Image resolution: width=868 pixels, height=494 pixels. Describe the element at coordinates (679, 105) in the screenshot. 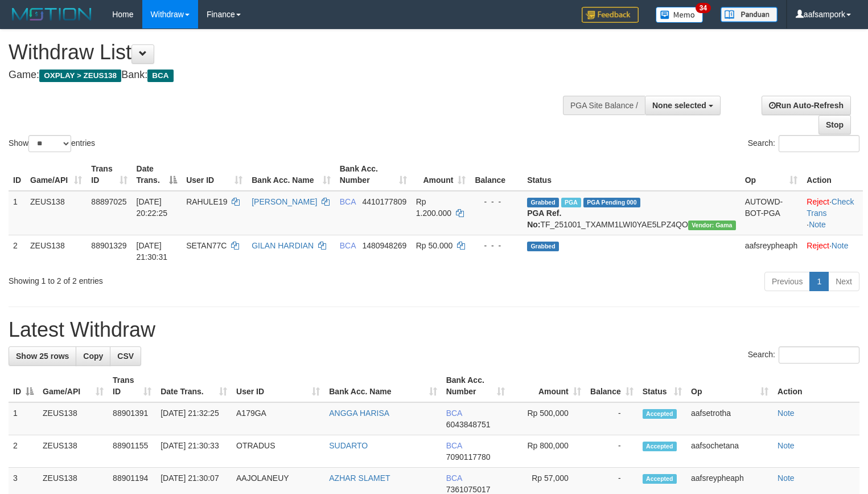

I see `span: None selected` at that location.